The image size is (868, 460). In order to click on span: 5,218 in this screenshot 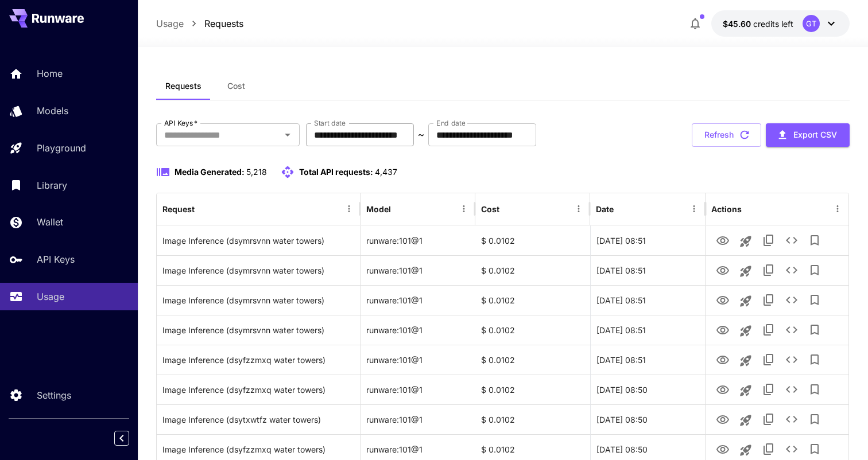, I will do `click(256, 171)`.